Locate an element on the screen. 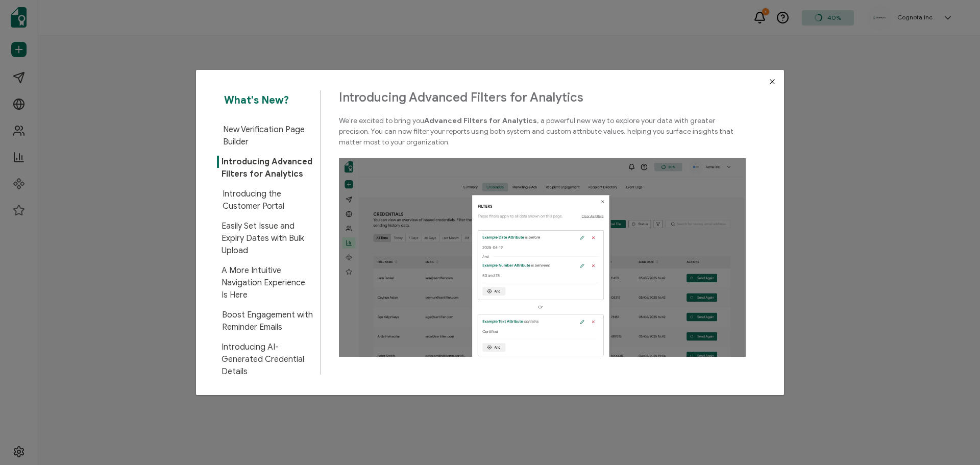  span: Introducing AI-Generated Credential Details is located at coordinates (267, 360).